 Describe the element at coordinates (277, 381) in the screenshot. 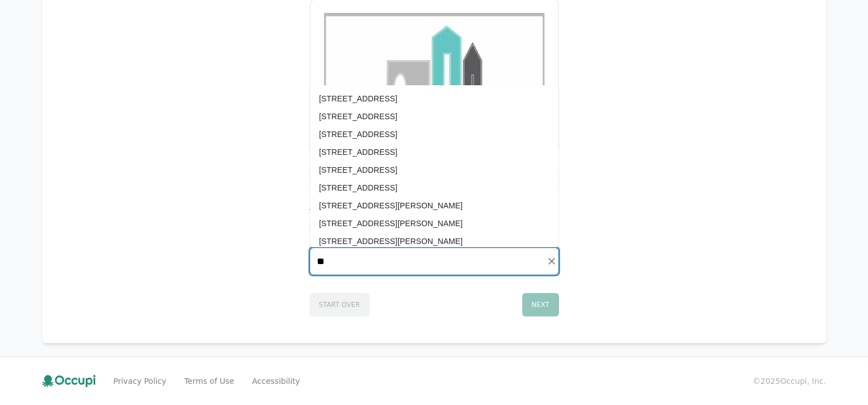

I see `a: Accessibility` at that location.